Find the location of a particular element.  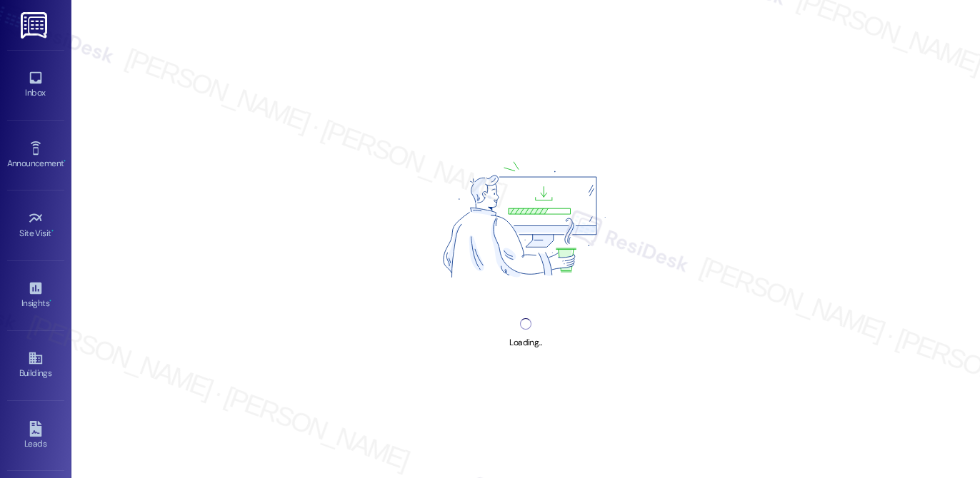

a: Leads is located at coordinates (36, 436).